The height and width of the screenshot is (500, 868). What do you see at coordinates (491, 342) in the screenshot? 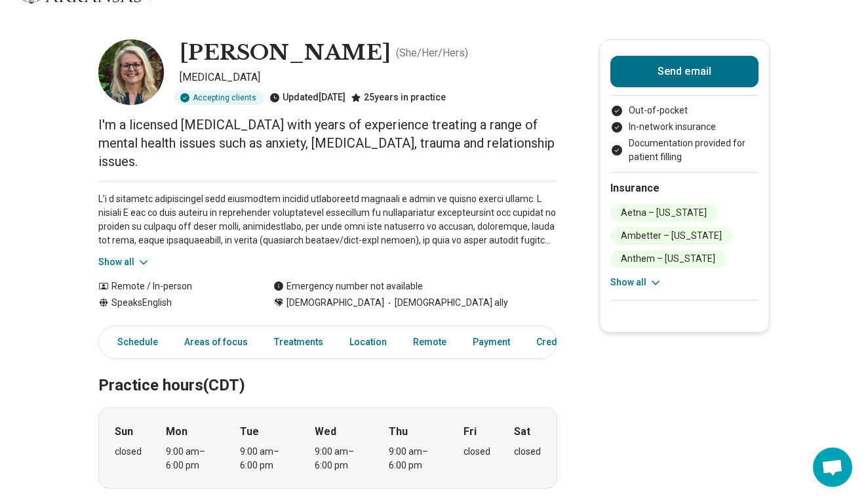
I see `a: Payment` at bounding box center [491, 342].